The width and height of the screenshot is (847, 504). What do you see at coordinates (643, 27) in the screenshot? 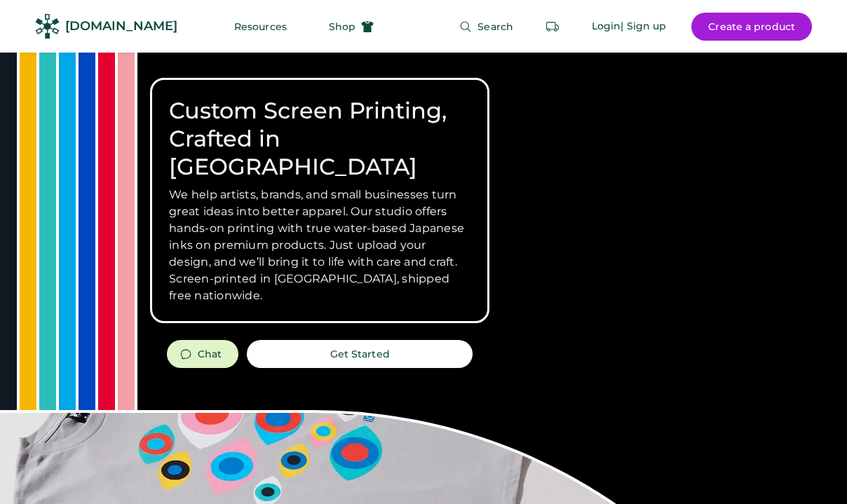
I see `div: | Sign up` at bounding box center [643, 27].